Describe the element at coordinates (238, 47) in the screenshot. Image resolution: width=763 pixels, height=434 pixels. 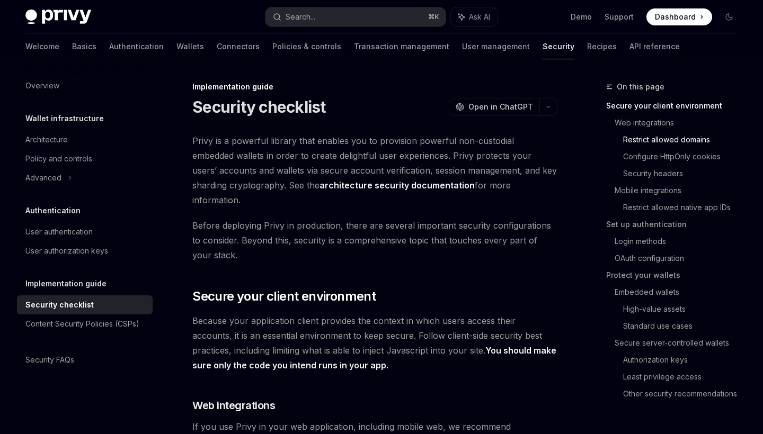
I see `a: Connectors` at that location.